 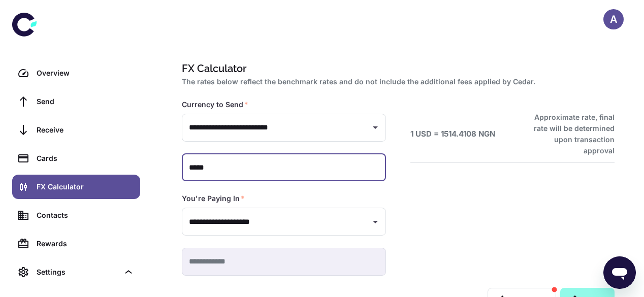 What do you see at coordinates (86, 73) in the screenshot?
I see `div: Overview` at bounding box center [86, 73].